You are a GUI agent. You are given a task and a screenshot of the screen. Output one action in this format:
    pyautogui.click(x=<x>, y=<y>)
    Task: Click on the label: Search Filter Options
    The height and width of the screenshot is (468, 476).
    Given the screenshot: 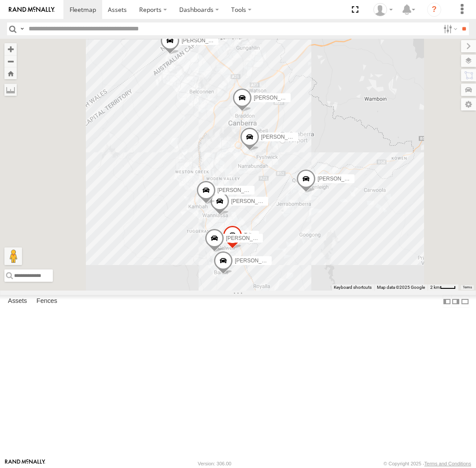 What is the action you would take?
    pyautogui.click(x=450, y=28)
    